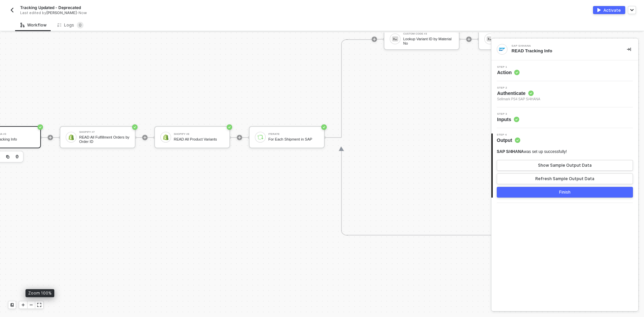 The height and width of the screenshot is (317, 644). I want to click on div: Iterate, so click(293, 134).